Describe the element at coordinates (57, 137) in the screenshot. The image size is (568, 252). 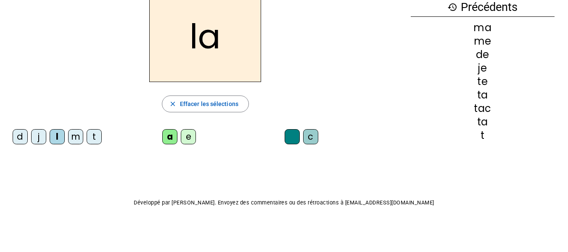
I see `div: l` at that location.